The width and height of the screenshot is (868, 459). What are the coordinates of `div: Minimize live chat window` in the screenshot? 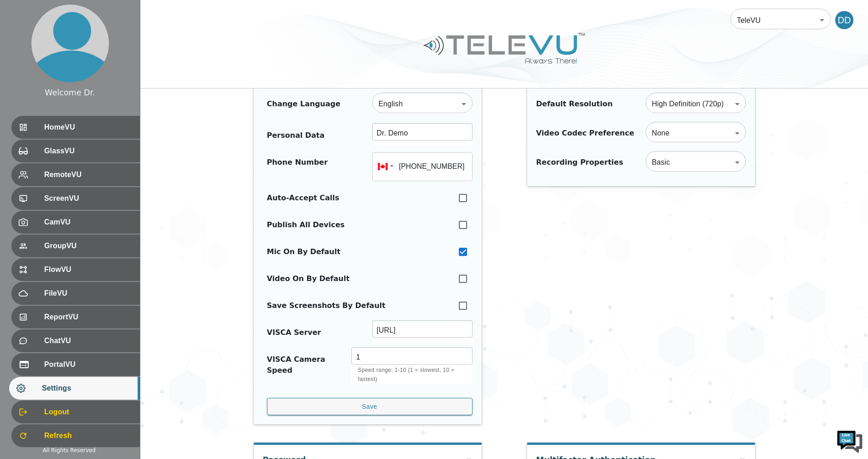 It's located at (160, 16).